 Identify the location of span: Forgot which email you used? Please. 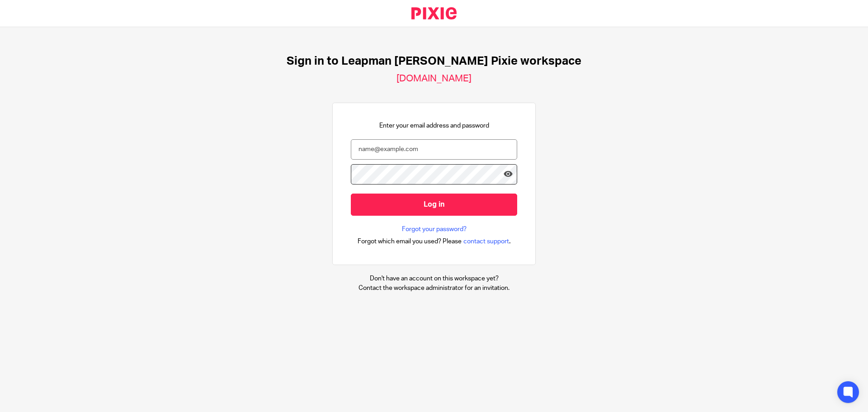
(409, 241).